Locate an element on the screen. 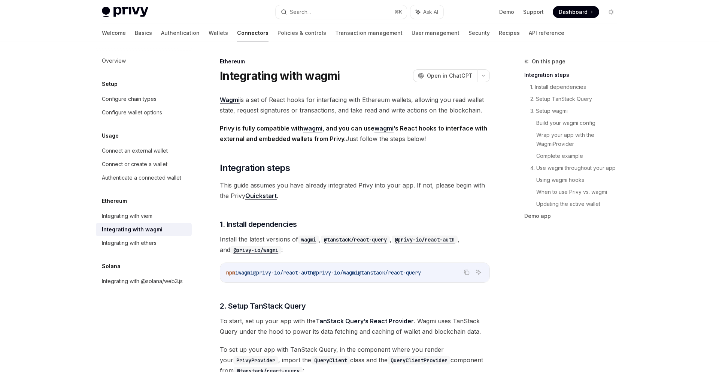 The image size is (719, 372). code: @privy-io/react-auth is located at coordinates (425, 239).